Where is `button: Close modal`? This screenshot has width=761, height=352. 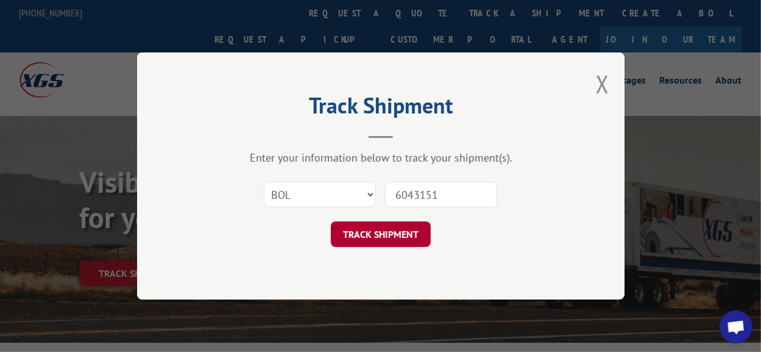 button: Close modal is located at coordinates (603, 84).